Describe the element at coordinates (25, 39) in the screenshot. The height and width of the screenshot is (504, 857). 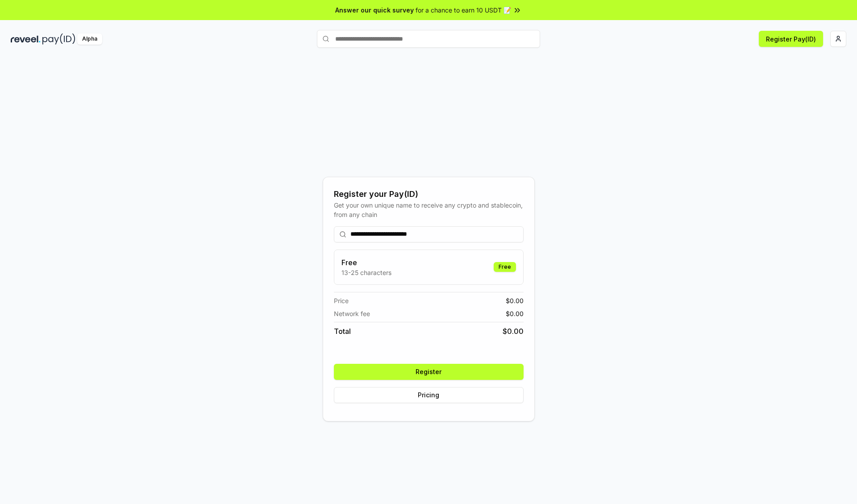
I see `img: reveel_dark` at that location.